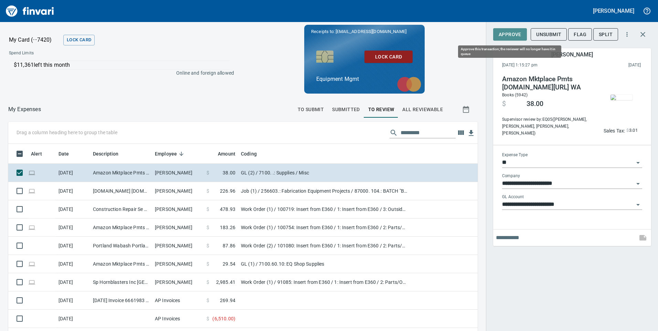 Image resolution: width=658 pixels, height=331 pixels. I want to click on button: Split, so click(606, 34).